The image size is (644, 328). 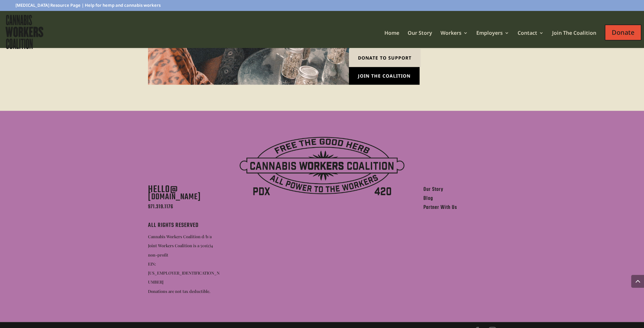 What do you see at coordinates (384, 76) in the screenshot?
I see `a: Join the Coalition` at bounding box center [384, 76].